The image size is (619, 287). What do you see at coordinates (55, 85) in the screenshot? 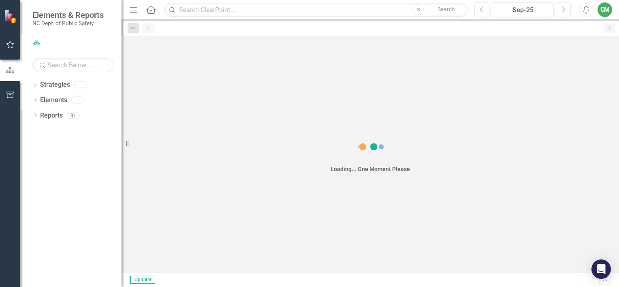
I see `a: Strategies` at bounding box center [55, 85].